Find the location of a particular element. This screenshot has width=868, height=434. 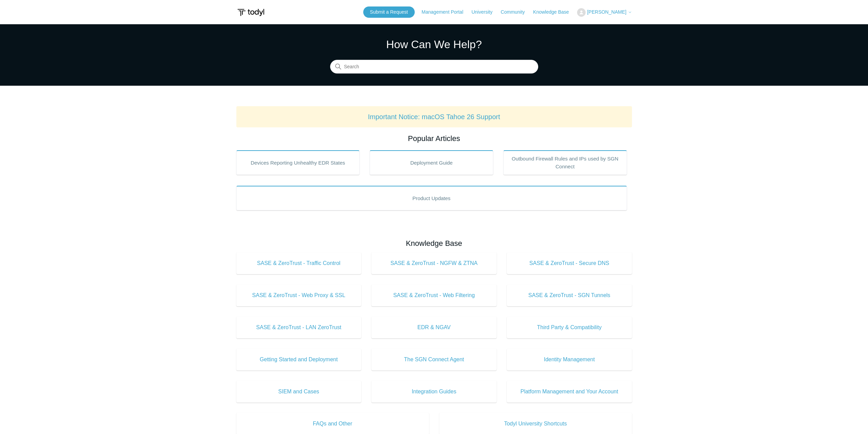

a: Submit a Request is located at coordinates (388, 12).